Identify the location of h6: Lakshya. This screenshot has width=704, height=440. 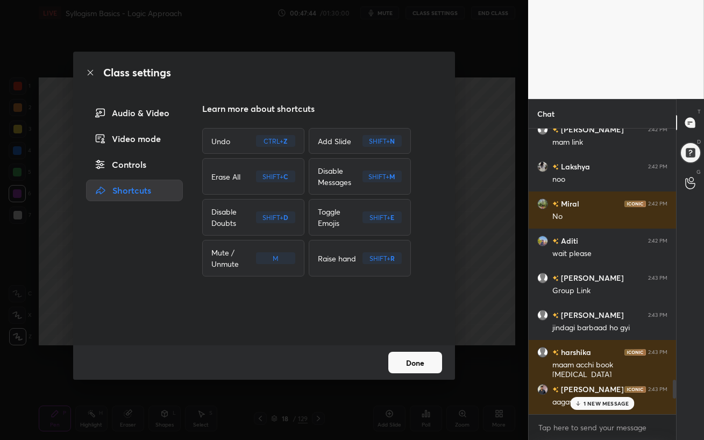
(575, 166).